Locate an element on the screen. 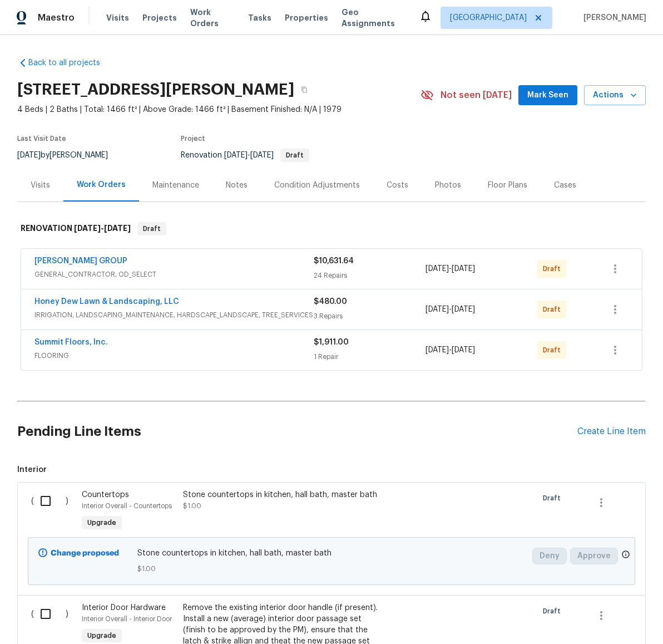  span: Actions is located at coordinates (615, 95).